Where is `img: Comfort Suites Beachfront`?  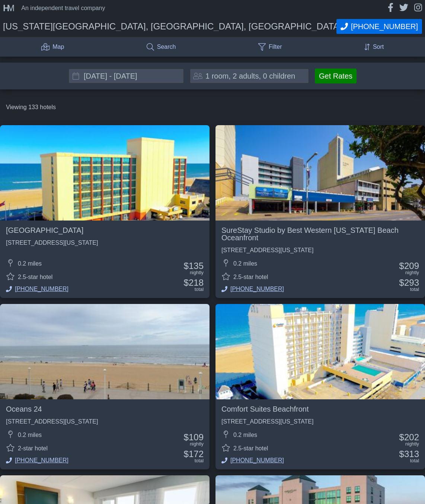
img: Comfort Suites Beachfront is located at coordinates (320, 352).